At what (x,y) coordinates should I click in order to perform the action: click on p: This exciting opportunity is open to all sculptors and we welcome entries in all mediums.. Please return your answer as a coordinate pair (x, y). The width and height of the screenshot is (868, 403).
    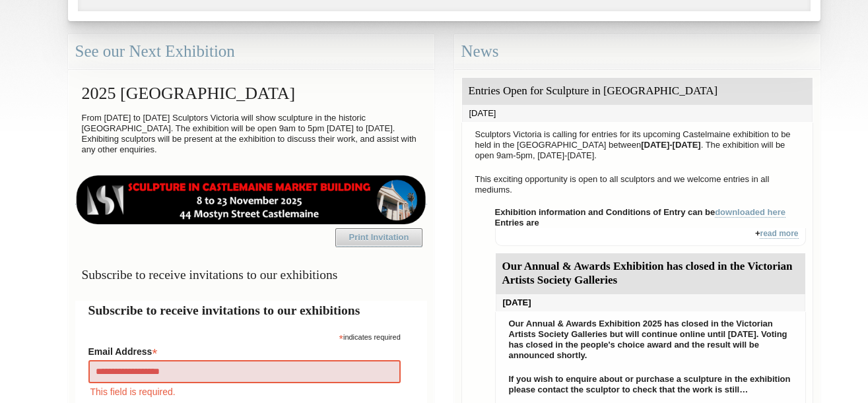
    Looking at the image, I should click on (638, 185).